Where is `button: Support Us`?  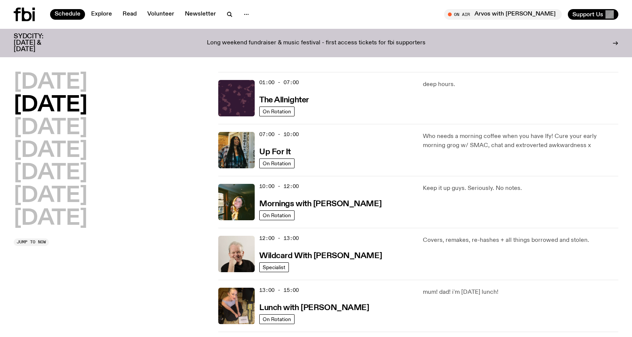
button: Support Us is located at coordinates (593, 14).